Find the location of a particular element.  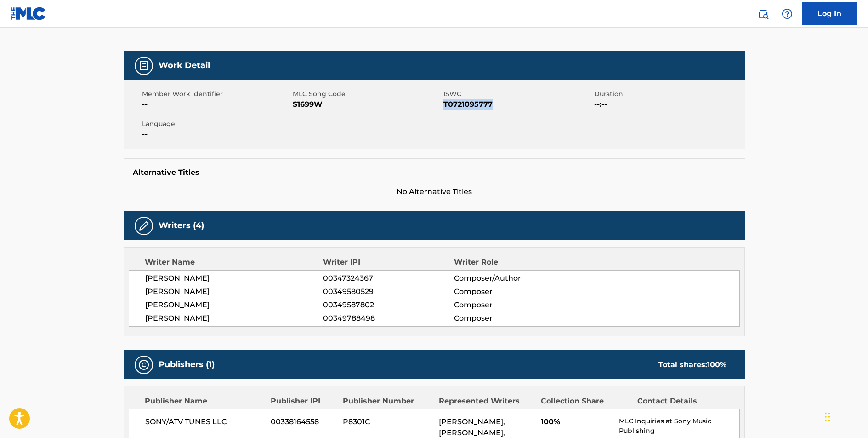

img: search is located at coordinates (763, 13).